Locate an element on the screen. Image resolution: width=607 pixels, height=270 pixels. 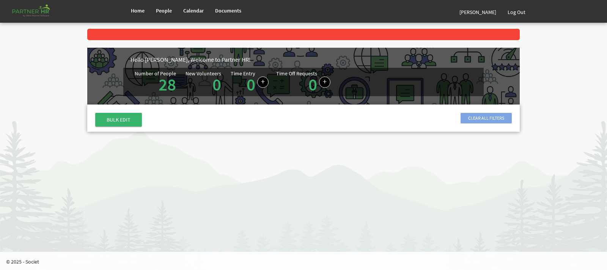
div: Time Entry is located at coordinates (243, 74).